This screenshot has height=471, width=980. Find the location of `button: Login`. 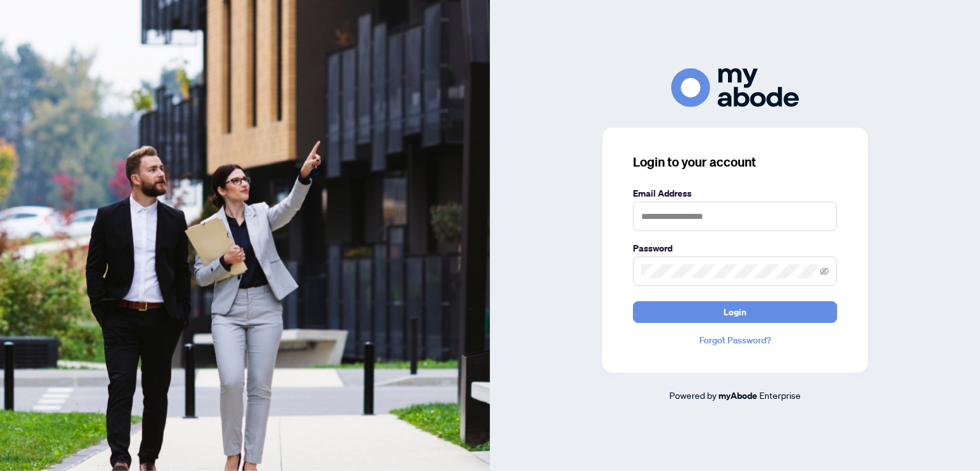

button: Login is located at coordinates (735, 312).